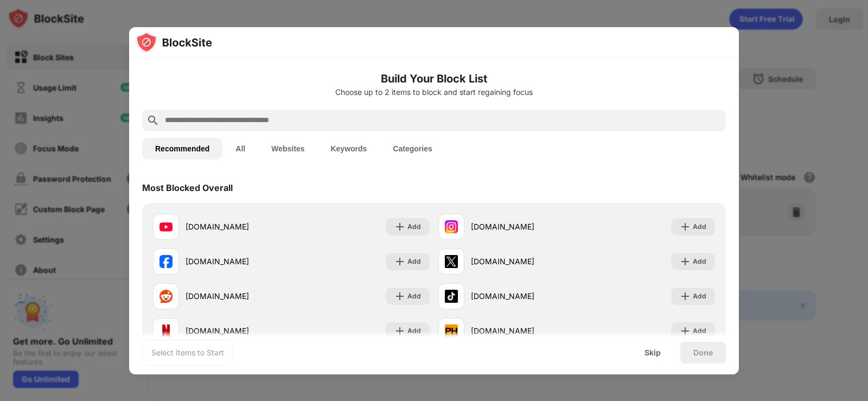  What do you see at coordinates (287, 149) in the screenshot?
I see `button: Websites` at bounding box center [287, 149].